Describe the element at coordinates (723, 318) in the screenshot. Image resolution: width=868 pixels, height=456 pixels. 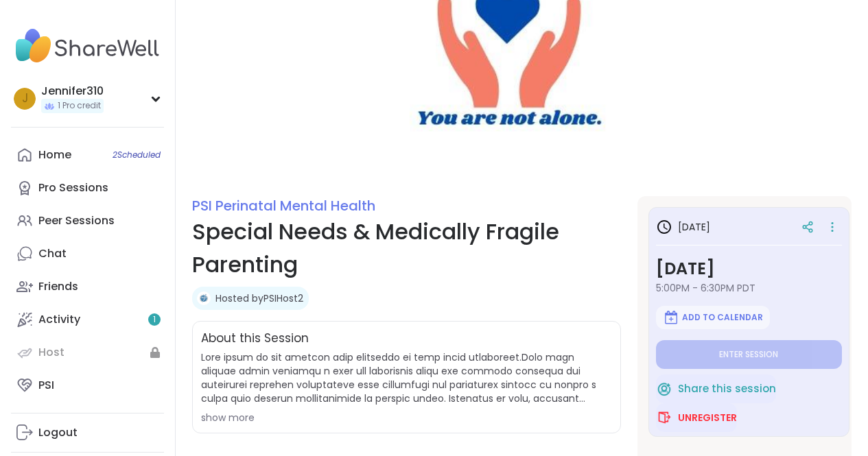
I see `span: Add to Calendar` at that location.